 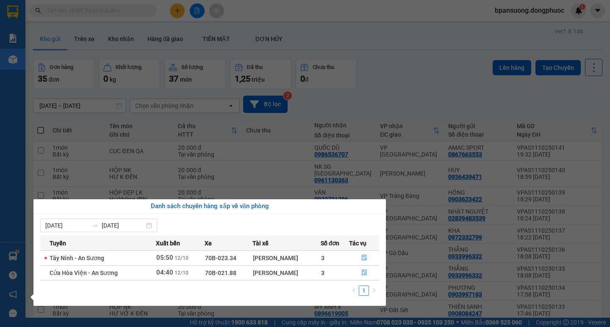 What do you see at coordinates (221, 258) in the screenshot?
I see `span: 70B-023.34` at bounding box center [221, 258].